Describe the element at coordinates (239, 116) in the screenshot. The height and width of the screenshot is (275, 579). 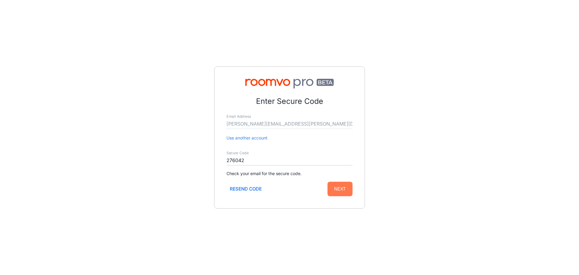
I see `label: Email Address` at that location.